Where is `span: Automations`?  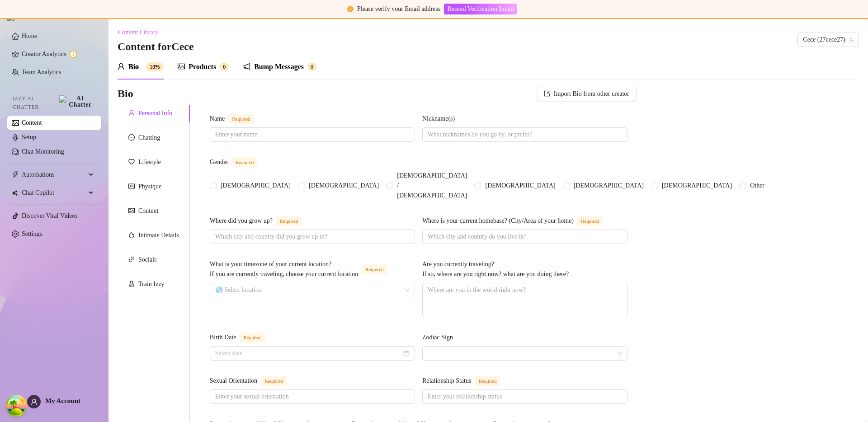 span: Automations is located at coordinates (54, 175).